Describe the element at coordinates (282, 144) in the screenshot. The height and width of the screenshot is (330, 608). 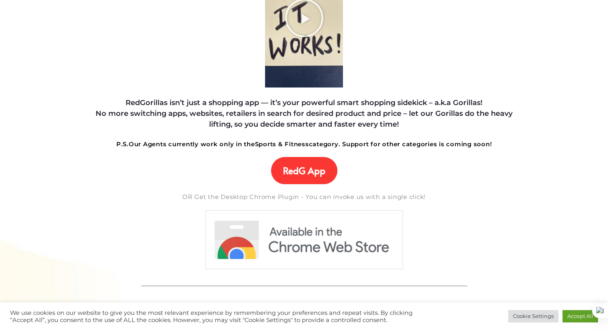
I see `strong: Sports & Fitness` at that location.